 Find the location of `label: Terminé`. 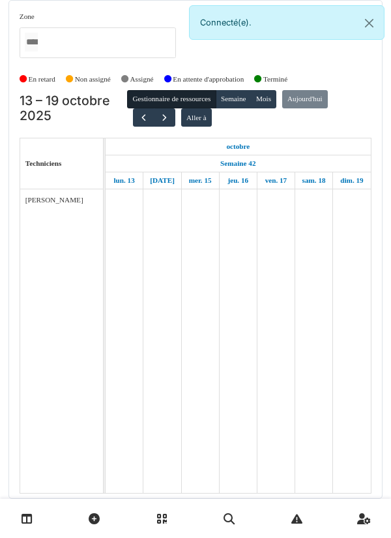

label: Terminé is located at coordinates (275, 79).